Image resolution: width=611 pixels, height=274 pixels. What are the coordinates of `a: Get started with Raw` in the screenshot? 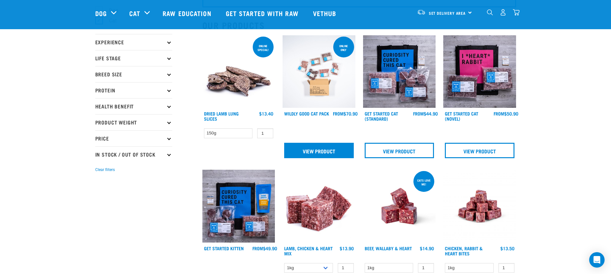 It's located at (263, 13).